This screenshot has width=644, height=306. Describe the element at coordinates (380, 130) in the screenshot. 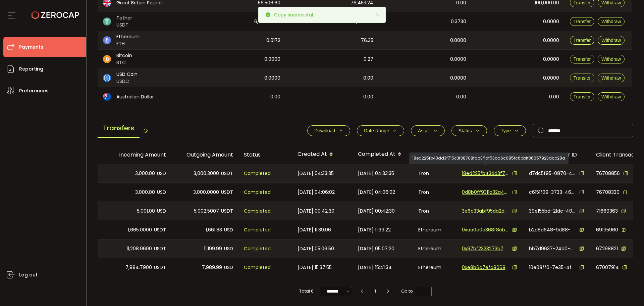

I see `button: Date Range` at that location.